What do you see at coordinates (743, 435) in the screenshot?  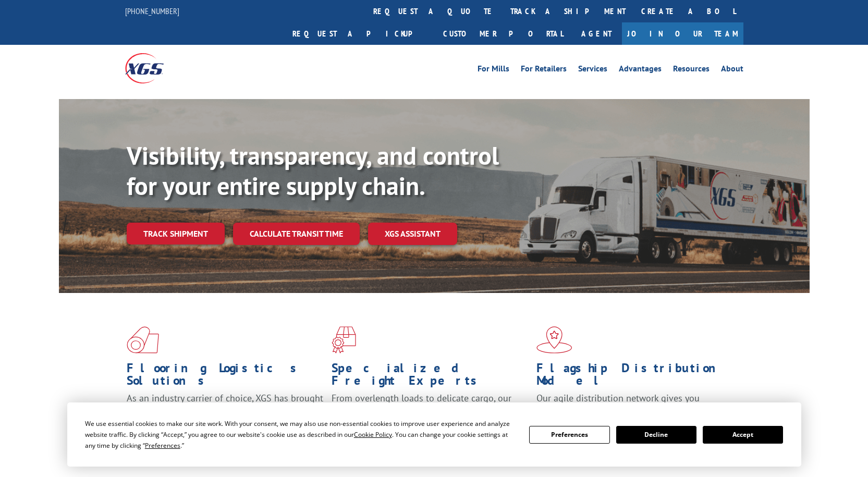 I see `button: Accept` at bounding box center [743, 435].